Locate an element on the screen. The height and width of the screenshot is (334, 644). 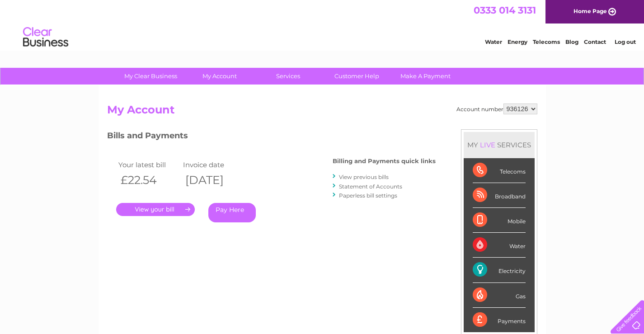
a: My Clear Business is located at coordinates (150, 76).